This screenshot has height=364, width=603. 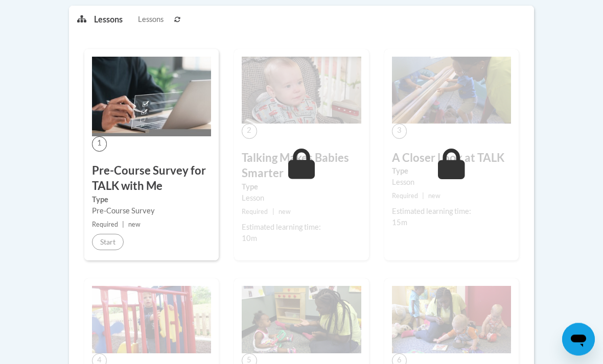 What do you see at coordinates (151, 20) in the screenshot?
I see `span: Lessons` at bounding box center [151, 20].